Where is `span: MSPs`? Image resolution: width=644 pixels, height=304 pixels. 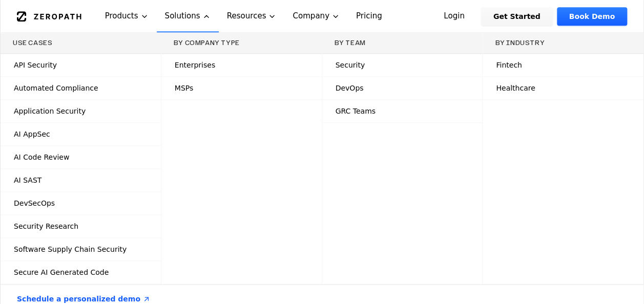 span: MSPs is located at coordinates (184, 88).